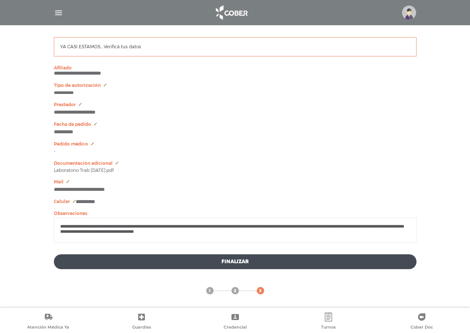 Image resolution: width=470 pixels, height=333 pixels. Describe the element at coordinates (209, 291) in the screenshot. I see `span: 1` at that location.